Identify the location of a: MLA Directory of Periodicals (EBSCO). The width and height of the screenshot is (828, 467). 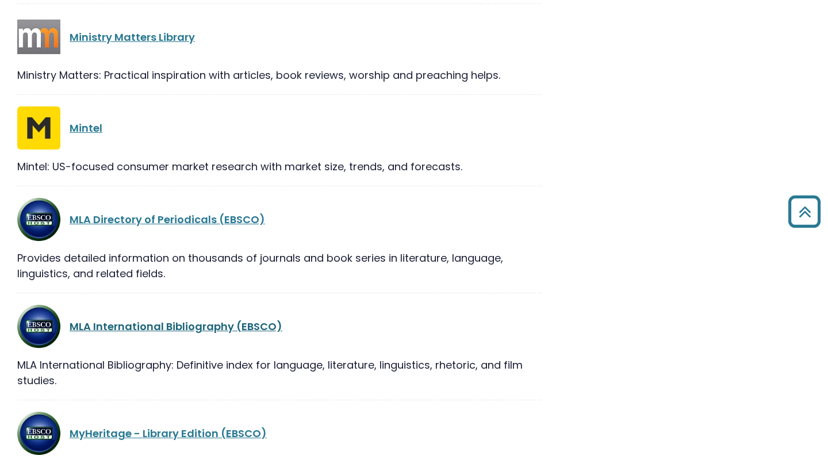
(167, 219).